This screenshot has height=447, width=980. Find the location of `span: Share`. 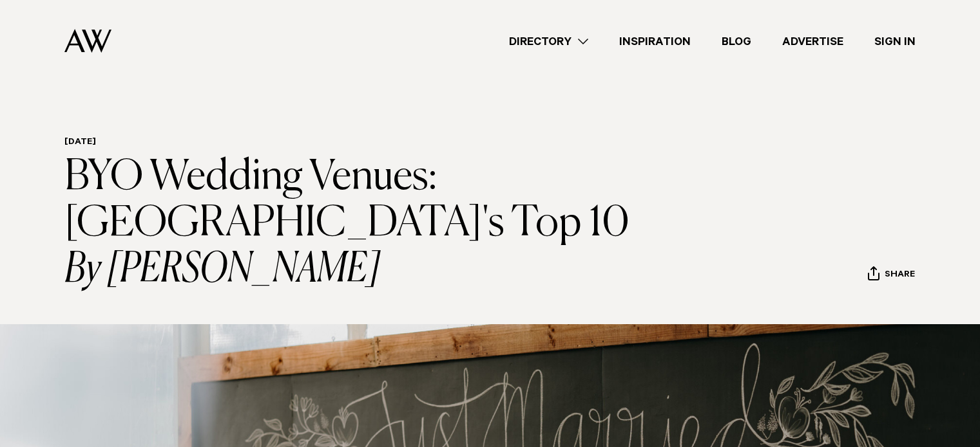

span: Share is located at coordinates (899, 275).